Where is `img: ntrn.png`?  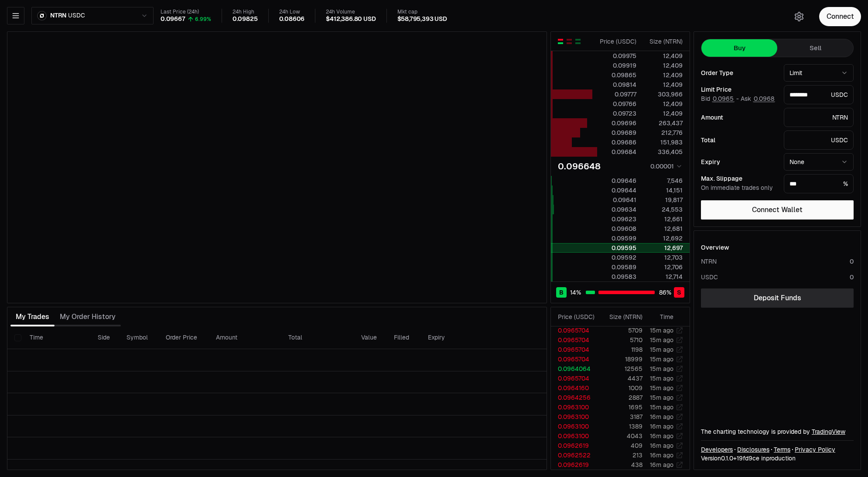
img: ntrn.png is located at coordinates (42, 16).